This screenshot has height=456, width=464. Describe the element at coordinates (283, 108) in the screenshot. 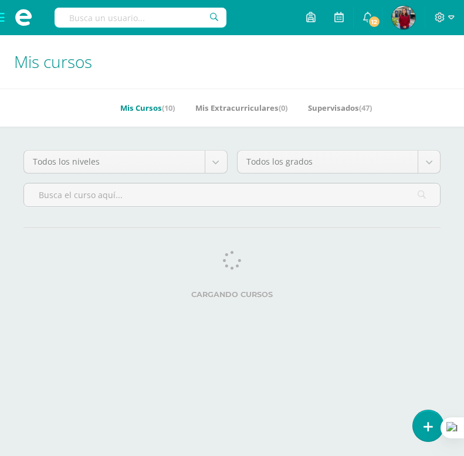

I see `span: (0)` at that location.